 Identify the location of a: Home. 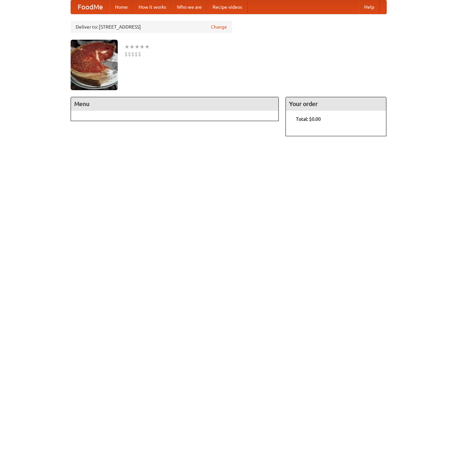
(121, 7).